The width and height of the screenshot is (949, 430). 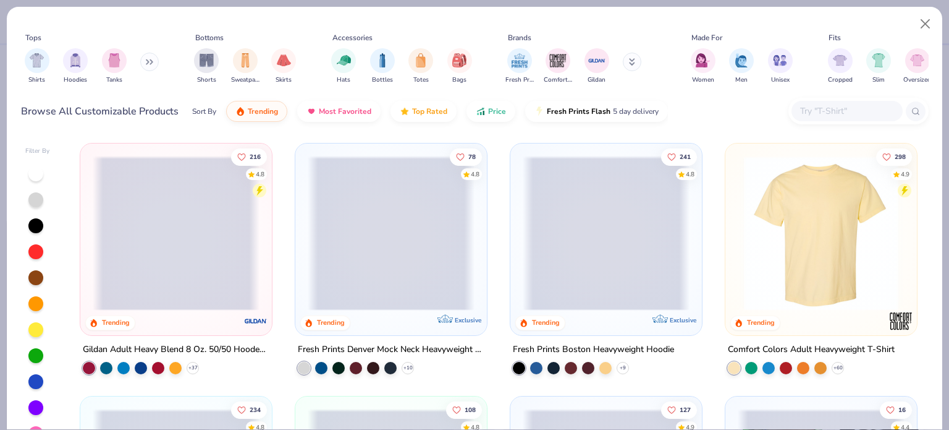 What do you see at coordinates (636, 111) in the screenshot?
I see `span: 5 day delivery` at bounding box center [636, 111].